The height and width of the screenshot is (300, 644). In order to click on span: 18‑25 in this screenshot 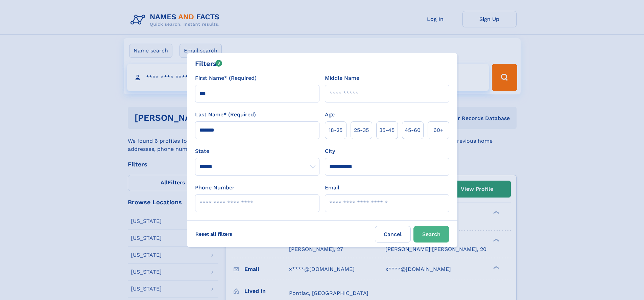, I will do `click(336, 130)`.